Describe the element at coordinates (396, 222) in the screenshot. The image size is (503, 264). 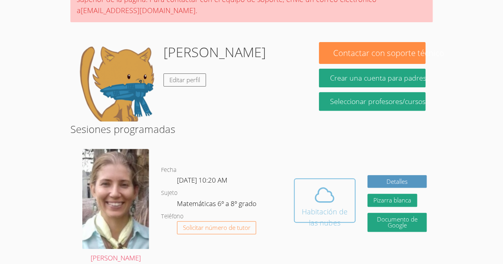
I see `font: Documento de Google` at that location.